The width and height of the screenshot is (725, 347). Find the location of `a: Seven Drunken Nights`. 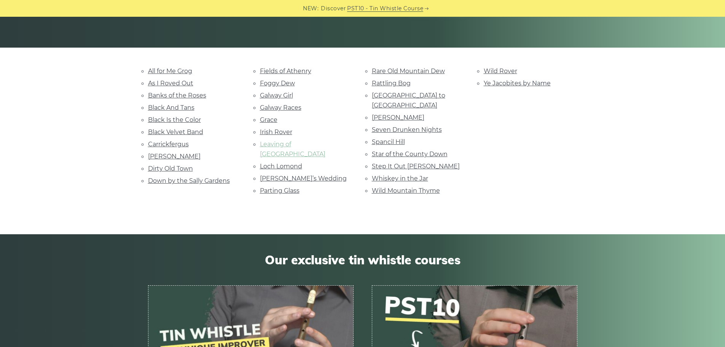

a: Seven Drunken Nights is located at coordinates (407, 129).